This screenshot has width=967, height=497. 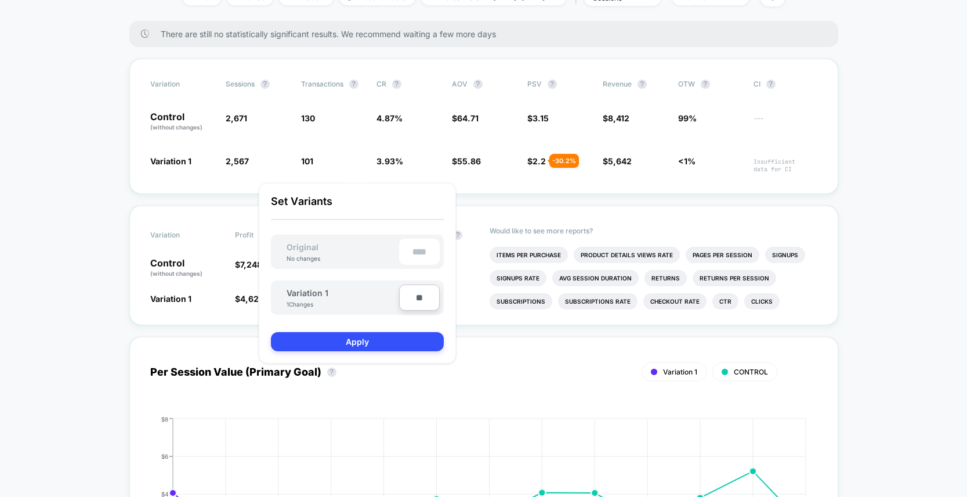 I want to click on li: Avg Session Duration, so click(x=595, y=278).